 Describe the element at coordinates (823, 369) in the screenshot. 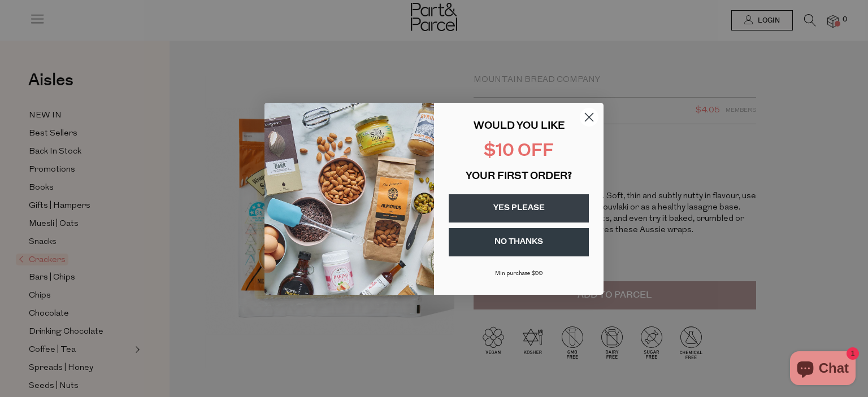

I see `inbox-online-store-chat: Shopify online store chat` at that location.